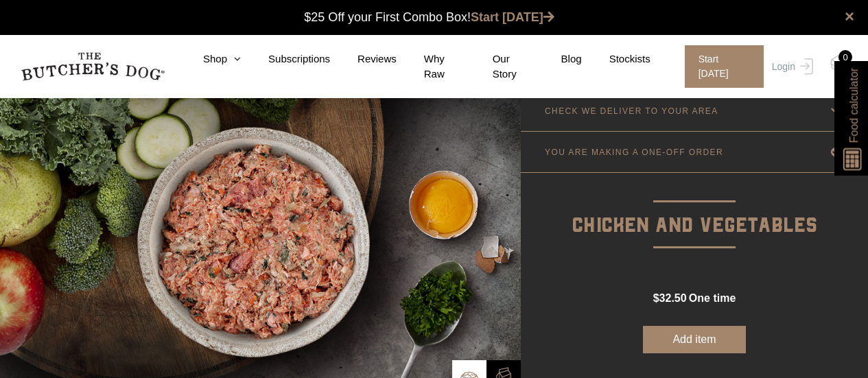 This screenshot has height=378, width=868. I want to click on a: close, so click(850, 17).